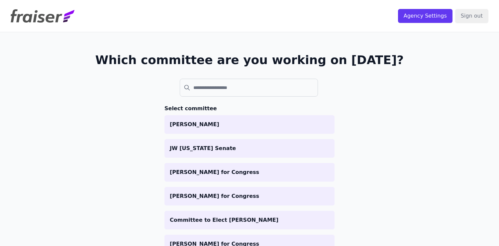 The image size is (499, 246). What do you see at coordinates (250, 109) in the screenshot?
I see `h3: Select committee` at bounding box center [250, 109].